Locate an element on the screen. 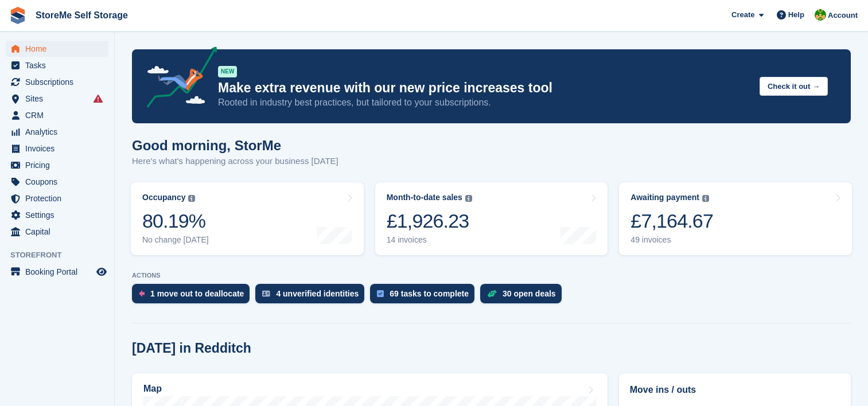 The width and height of the screenshot is (868, 406). p: Rooted in industry best practices, but tailored to your subscriptions. is located at coordinates (484, 102).